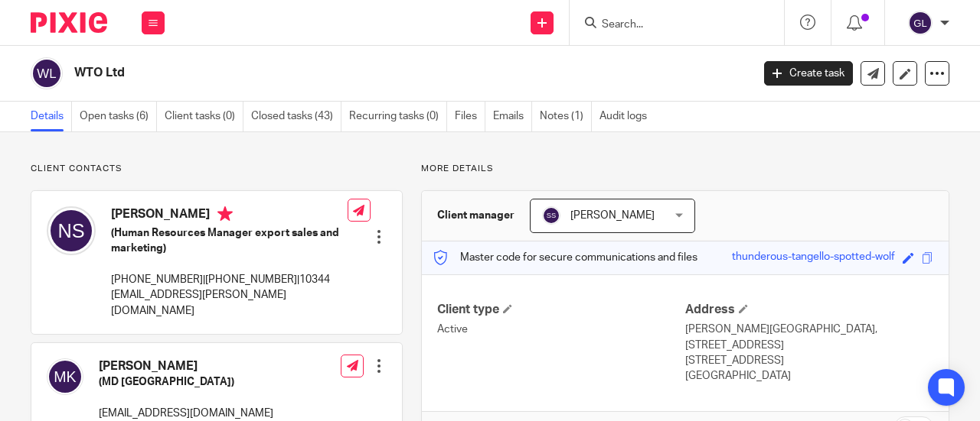 This screenshot has width=980, height=421. Describe the element at coordinates (561, 330) in the screenshot. I see `p: Active` at that location.